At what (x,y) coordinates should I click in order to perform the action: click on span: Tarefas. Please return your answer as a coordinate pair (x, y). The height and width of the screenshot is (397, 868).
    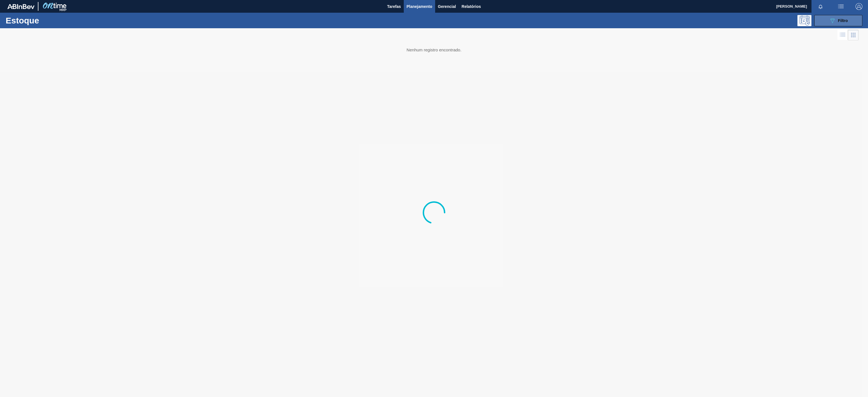
    Looking at the image, I should click on (394, 7).